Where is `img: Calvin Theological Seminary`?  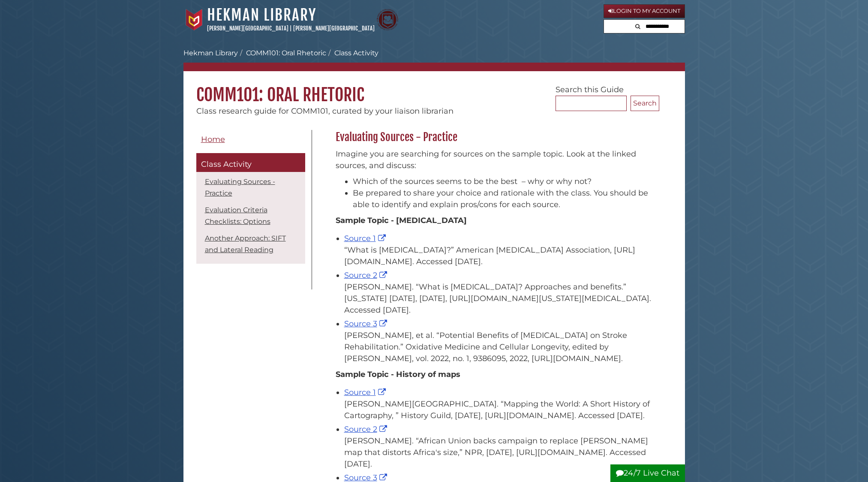
img: Calvin Theological Seminary is located at coordinates (388, 20).